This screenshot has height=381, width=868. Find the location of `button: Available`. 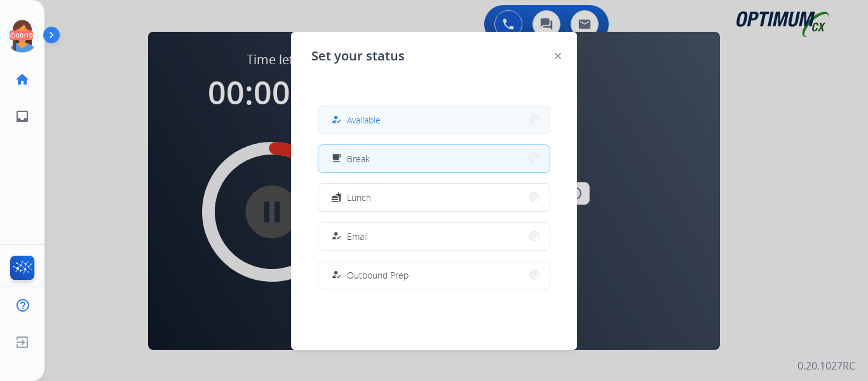

button: Available is located at coordinates (434, 119).